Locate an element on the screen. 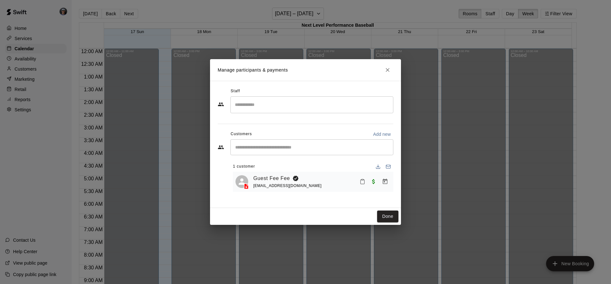 Image resolution: width=611 pixels, height=284 pixels. a: Guest Fee Fee is located at coordinates (271, 178).